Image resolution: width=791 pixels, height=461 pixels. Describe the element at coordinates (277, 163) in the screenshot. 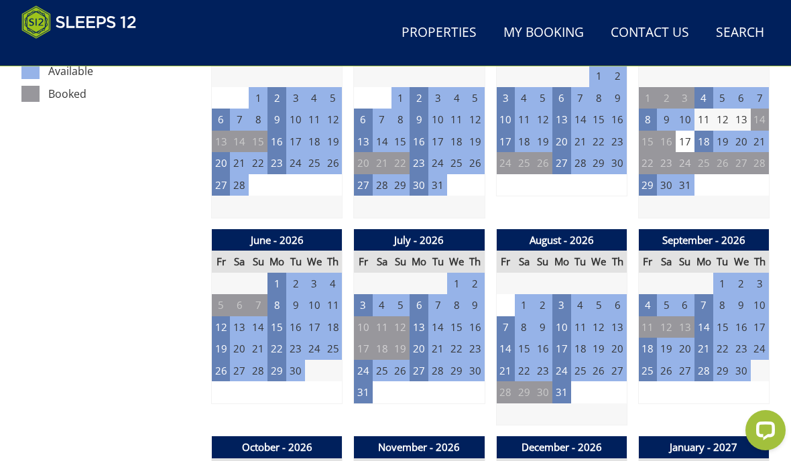

I see `td: 23` at that location.